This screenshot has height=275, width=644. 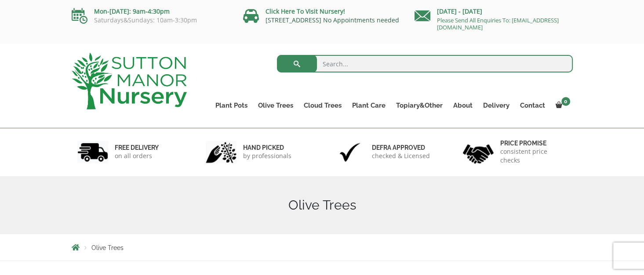 I want to click on h1: Olive Trees, so click(x=322, y=205).